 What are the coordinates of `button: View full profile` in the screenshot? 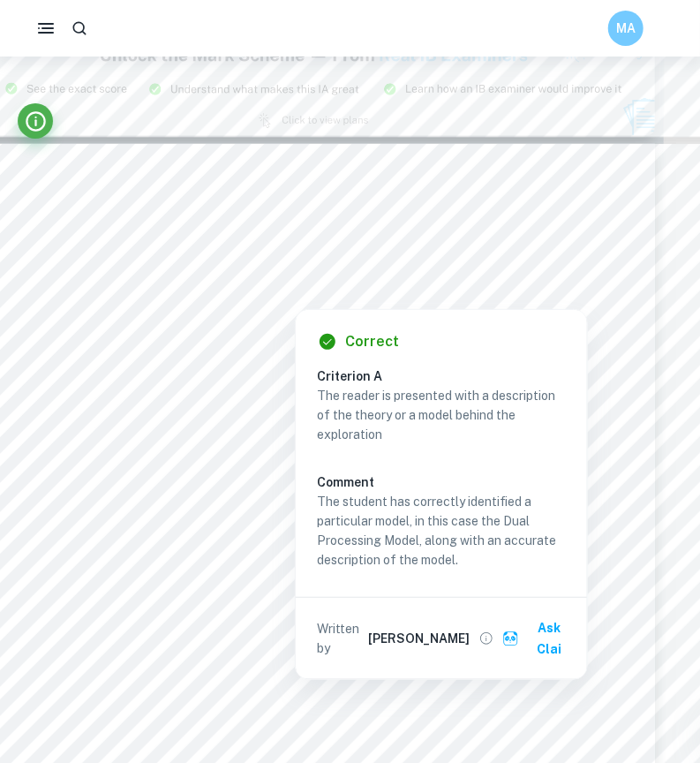 It's located at (486, 638).